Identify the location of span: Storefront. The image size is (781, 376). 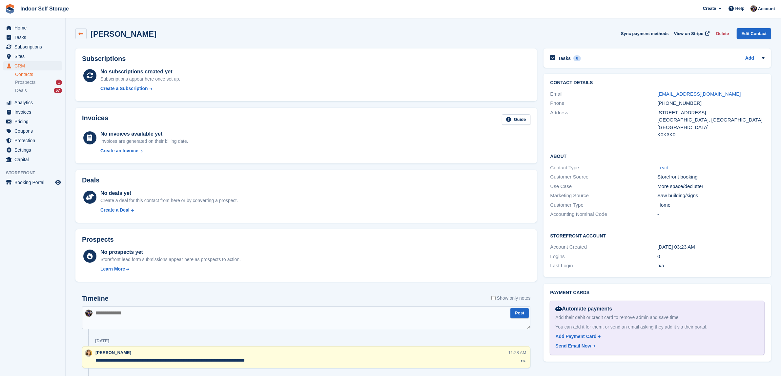
(35, 173).